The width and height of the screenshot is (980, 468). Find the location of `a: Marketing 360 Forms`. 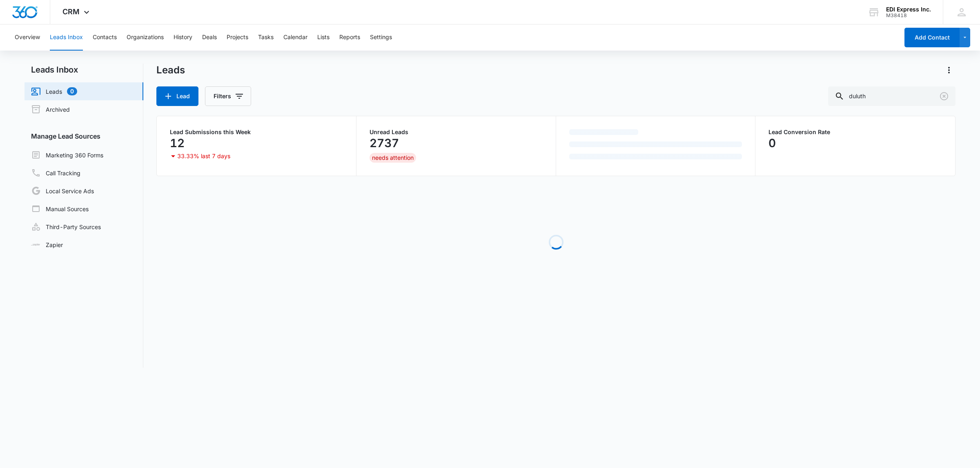

a: Marketing 360 Forms is located at coordinates (67, 155).